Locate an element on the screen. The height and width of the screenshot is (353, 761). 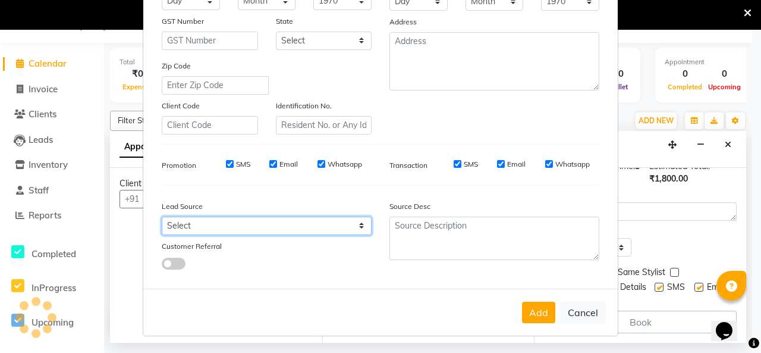
label: Identification No. is located at coordinates (304, 106).